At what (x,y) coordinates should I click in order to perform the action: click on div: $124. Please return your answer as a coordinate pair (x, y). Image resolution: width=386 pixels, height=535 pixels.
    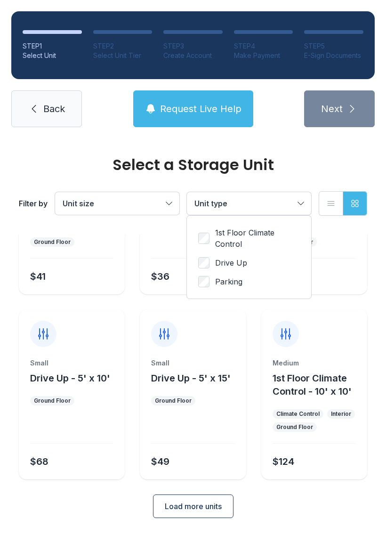
    Looking at the image, I should click on (284, 462).